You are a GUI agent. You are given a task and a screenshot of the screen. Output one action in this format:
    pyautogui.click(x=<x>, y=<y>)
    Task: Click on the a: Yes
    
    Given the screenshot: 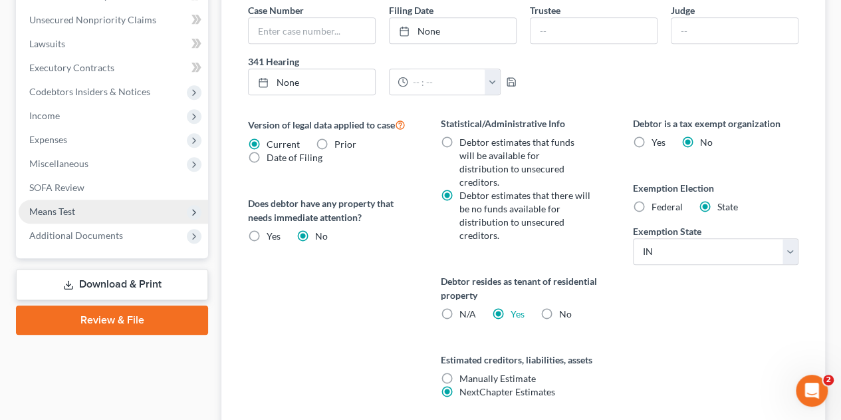 What is the action you would take?
    pyautogui.click(x=517, y=313)
    